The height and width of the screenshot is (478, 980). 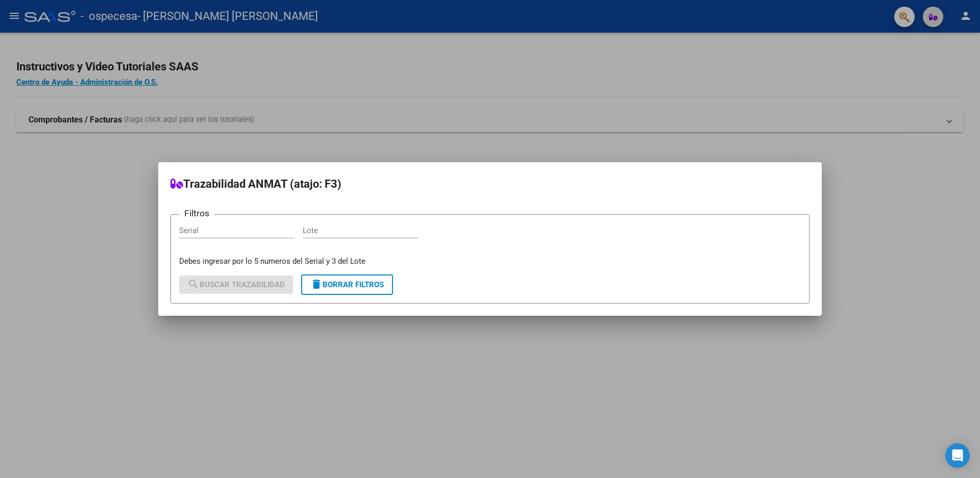 What do you see at coordinates (316, 285) in the screenshot?
I see `mat-icon: delete` at bounding box center [316, 285].